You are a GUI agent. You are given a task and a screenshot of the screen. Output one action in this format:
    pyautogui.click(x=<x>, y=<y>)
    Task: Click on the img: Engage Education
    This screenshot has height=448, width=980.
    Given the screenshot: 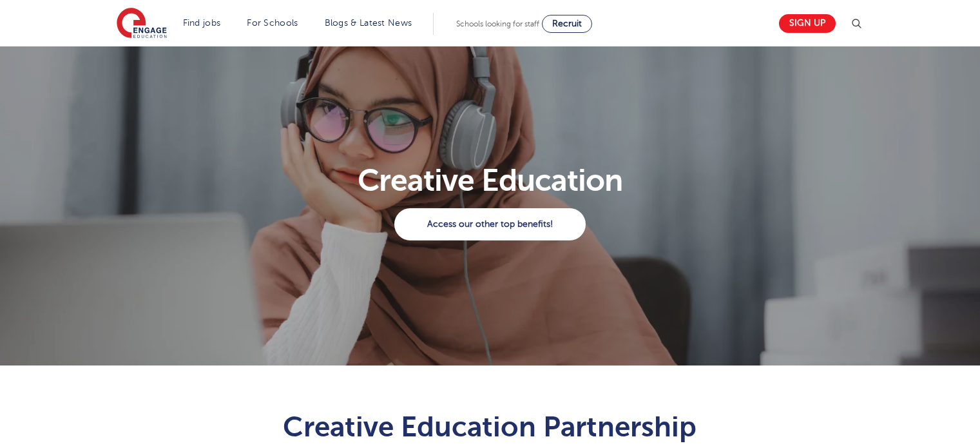 What is the action you would take?
    pyautogui.click(x=142, y=24)
    